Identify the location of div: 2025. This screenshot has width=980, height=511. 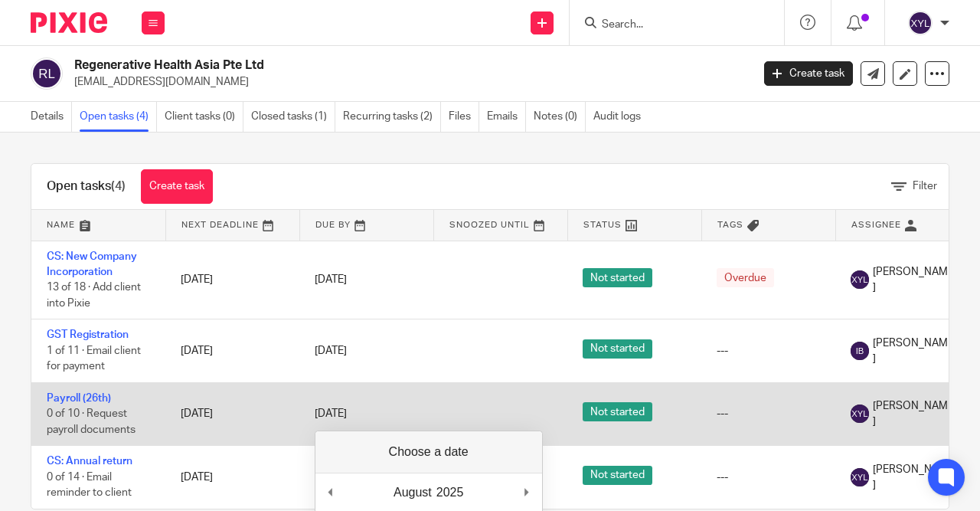
(450, 493).